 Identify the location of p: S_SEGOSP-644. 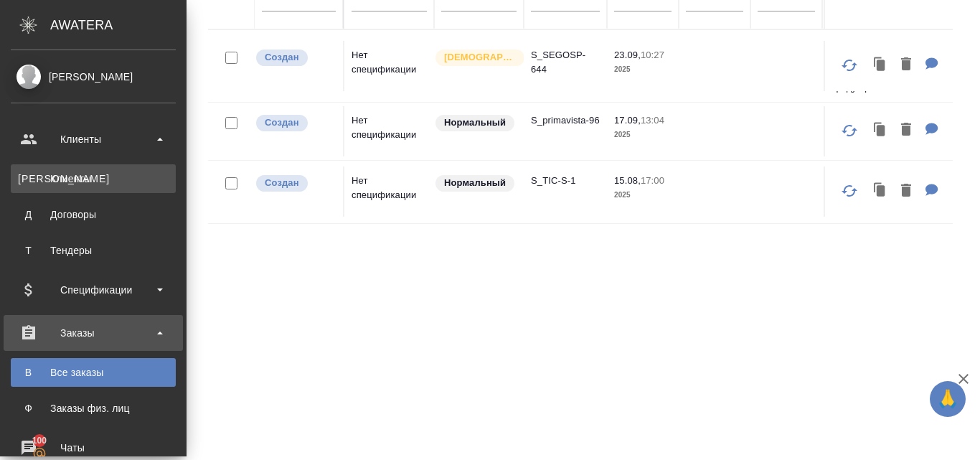
(565, 63).